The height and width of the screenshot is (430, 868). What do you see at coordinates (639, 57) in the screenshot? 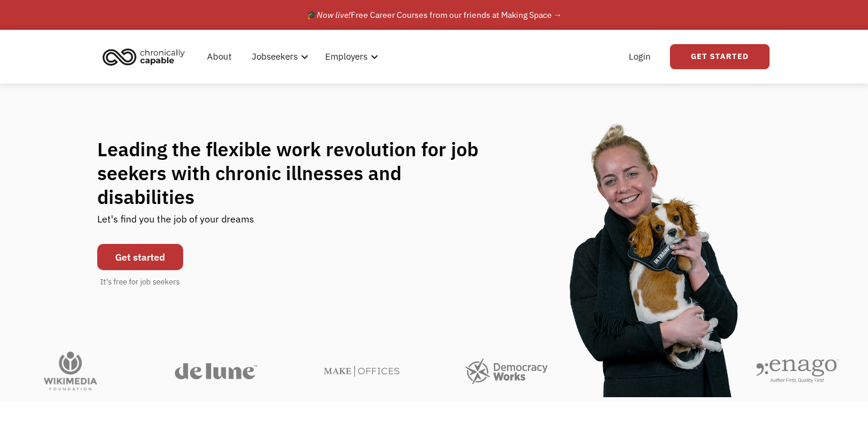
I see `a: Login` at bounding box center [639, 57].